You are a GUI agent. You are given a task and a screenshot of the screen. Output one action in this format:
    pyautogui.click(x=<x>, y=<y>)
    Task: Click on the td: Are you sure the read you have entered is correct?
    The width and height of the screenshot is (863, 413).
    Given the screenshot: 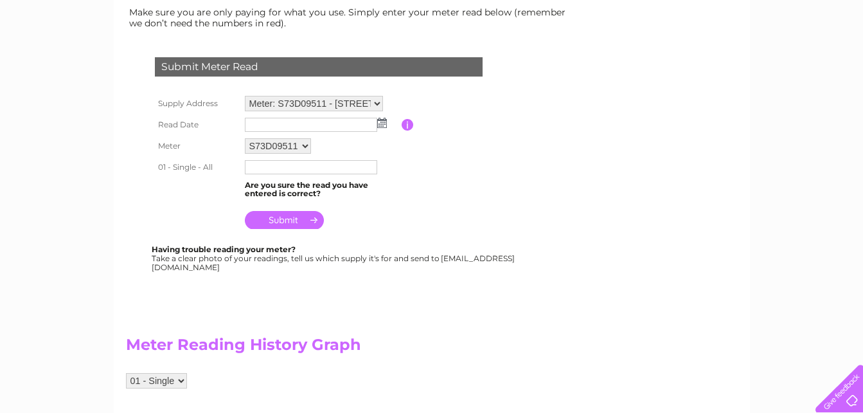 What is the action you would take?
    pyautogui.click(x=321, y=190)
    